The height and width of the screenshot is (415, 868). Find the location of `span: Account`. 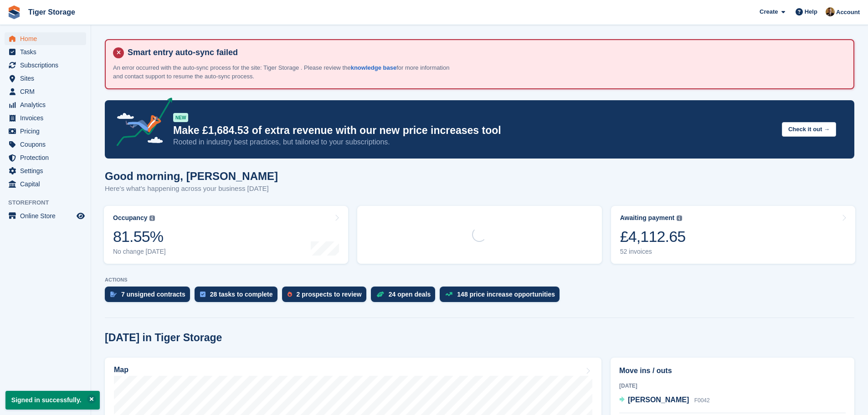

span: Account is located at coordinates (848, 13).